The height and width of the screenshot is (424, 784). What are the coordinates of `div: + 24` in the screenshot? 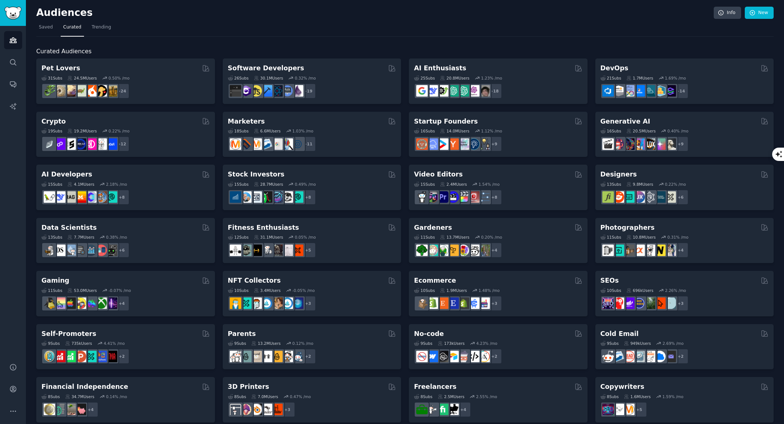 It's located at (122, 91).